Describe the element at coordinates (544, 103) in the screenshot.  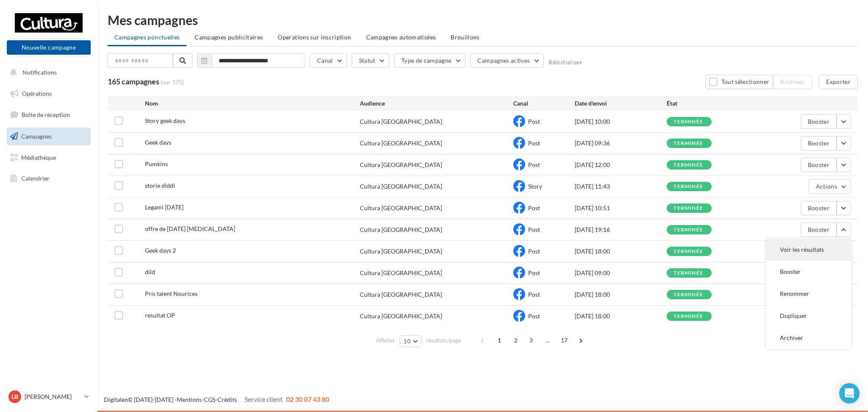
I see `div: Canal` at that location.